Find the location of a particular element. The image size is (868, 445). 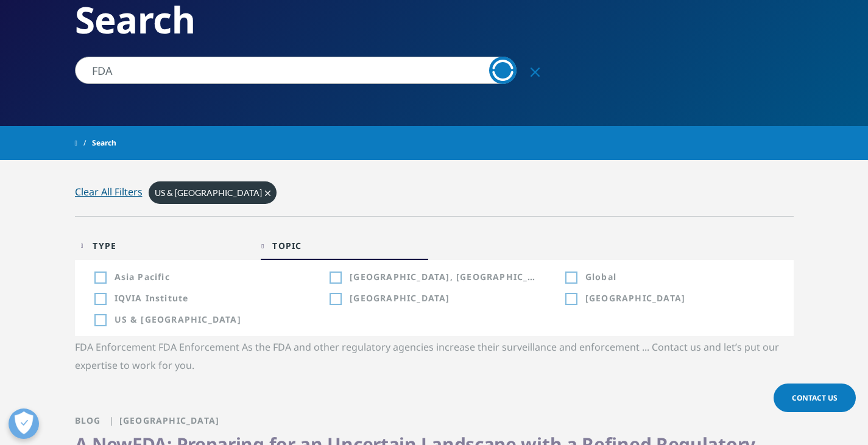

span: Blog is located at coordinates (88, 420).